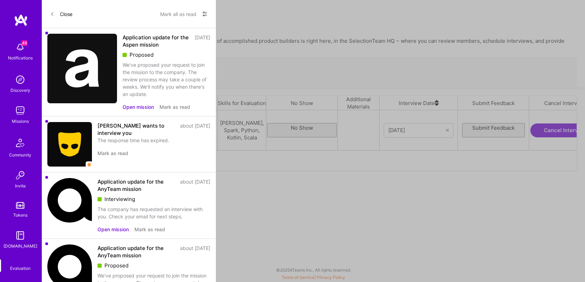  Describe the element at coordinates (24, 43) in the screenshot. I see `span: 46` at that location.